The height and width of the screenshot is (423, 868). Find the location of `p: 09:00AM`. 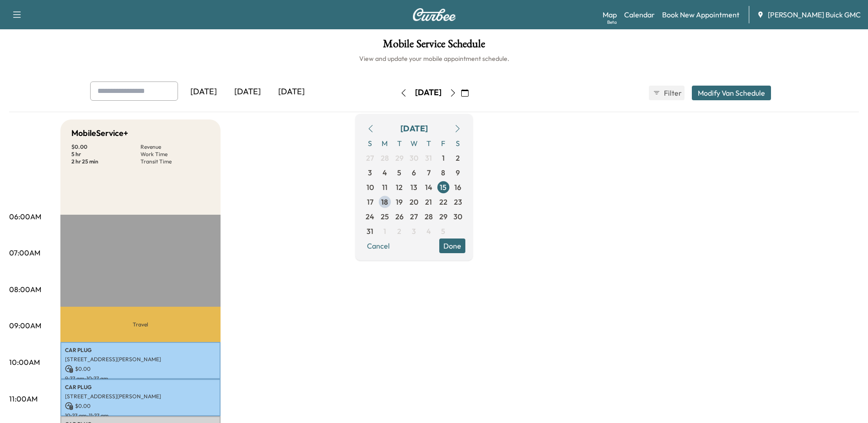

p: 09:00AM is located at coordinates (25, 326).